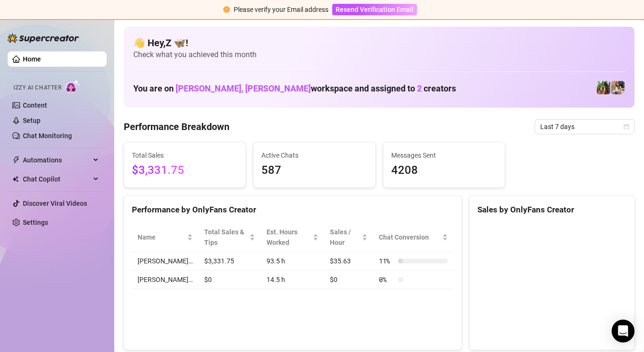 This screenshot has height=352, width=644. Describe the element at coordinates (552, 209) in the screenshot. I see `div: Sales by OnlyFans Creator` at that location.